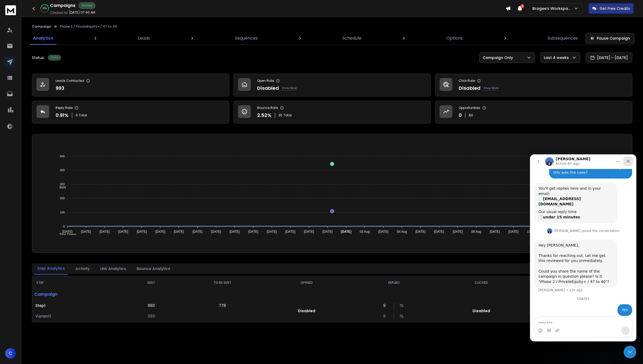  What do you see at coordinates (553, 8) in the screenshot?
I see `p: Bragee's Workspace` at bounding box center [553, 8].